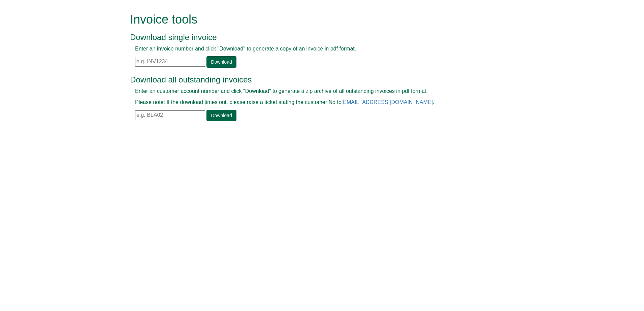  What do you see at coordinates (170, 62) in the screenshot?
I see `input: e.g. INV1234` at bounding box center [170, 62].